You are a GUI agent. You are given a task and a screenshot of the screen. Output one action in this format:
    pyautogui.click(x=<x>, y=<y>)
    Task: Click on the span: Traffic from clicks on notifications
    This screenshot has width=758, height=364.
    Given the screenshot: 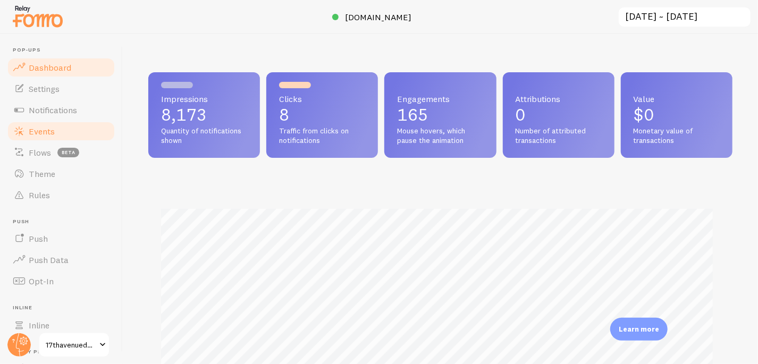 What is the action you would take?
    pyautogui.click(x=322, y=136)
    